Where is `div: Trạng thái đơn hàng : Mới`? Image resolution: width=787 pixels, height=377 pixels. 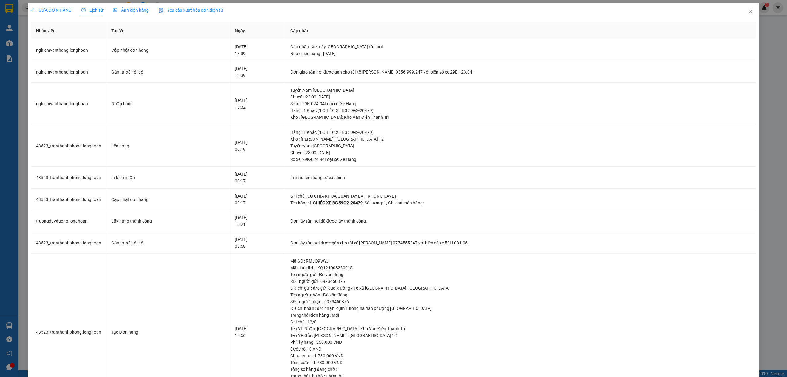 div: Trạng thái đơn hàng : Mới is located at coordinates (521, 315).